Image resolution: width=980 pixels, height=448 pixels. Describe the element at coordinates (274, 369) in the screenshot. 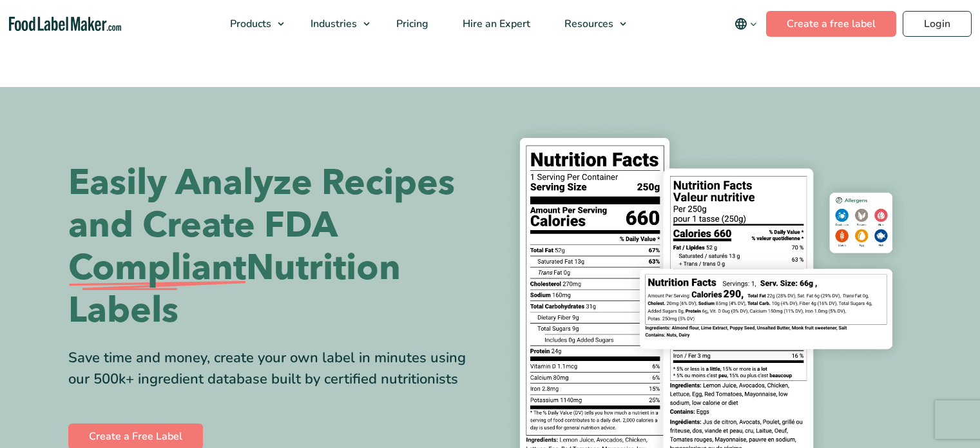

I see `div: Save time and money, create your own label in minutes using our 500k+ ingredient database built b...` at that location.